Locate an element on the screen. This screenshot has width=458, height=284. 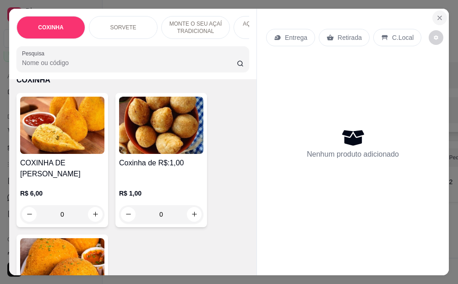
p: C.Local is located at coordinates (403, 38).